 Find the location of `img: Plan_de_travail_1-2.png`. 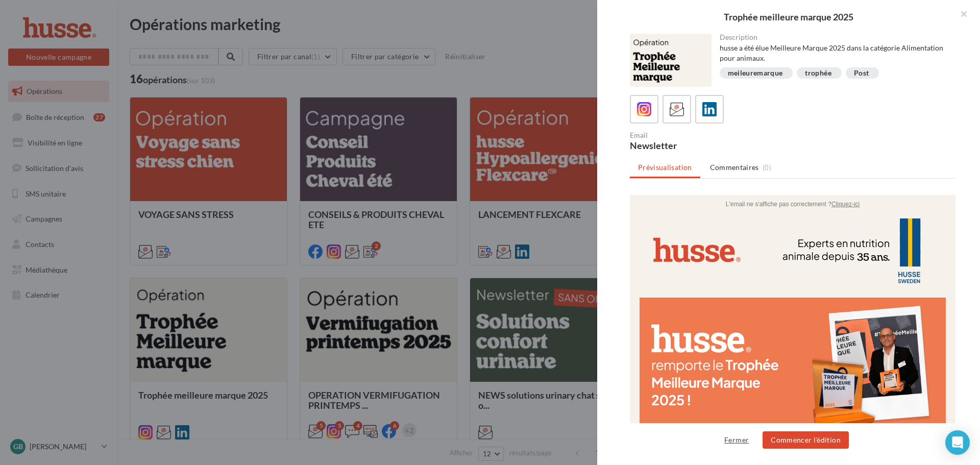

img: Plan_de_travail_1-2.png is located at coordinates (239, 173).